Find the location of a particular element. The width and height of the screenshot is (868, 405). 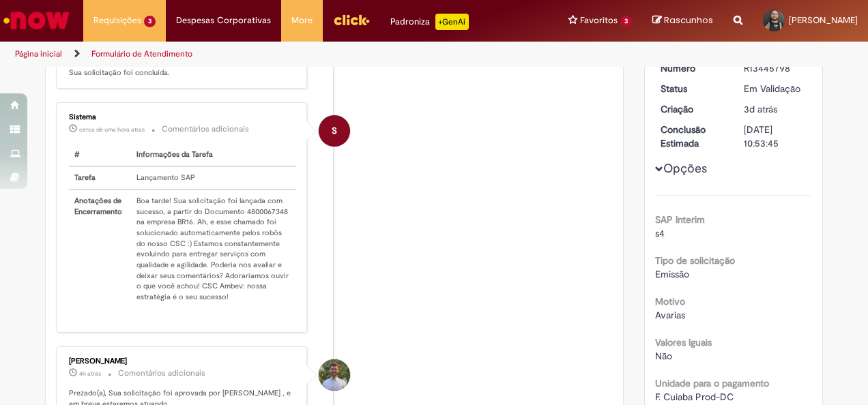

b: SAP Interim is located at coordinates (680, 220).